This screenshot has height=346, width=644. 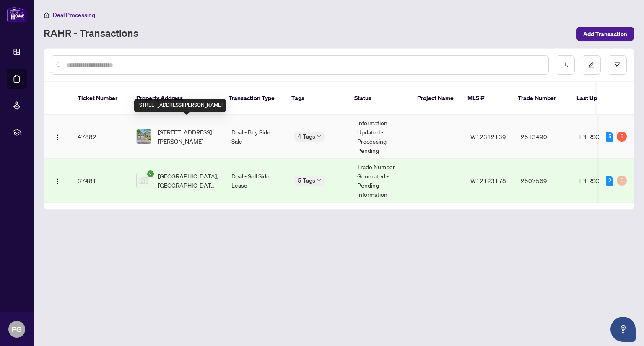 I want to click on th: Property Address, so click(x=175, y=98).